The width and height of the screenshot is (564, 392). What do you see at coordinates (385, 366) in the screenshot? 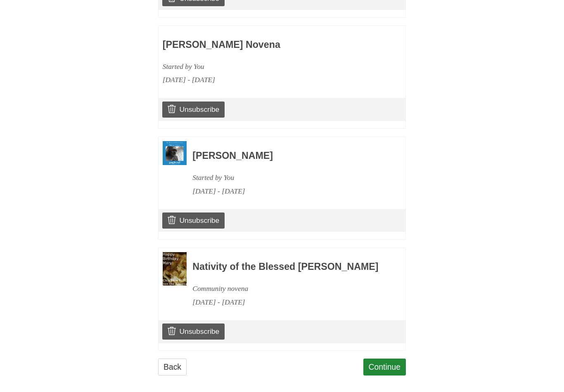
I see `a: Continue` at bounding box center [385, 366].